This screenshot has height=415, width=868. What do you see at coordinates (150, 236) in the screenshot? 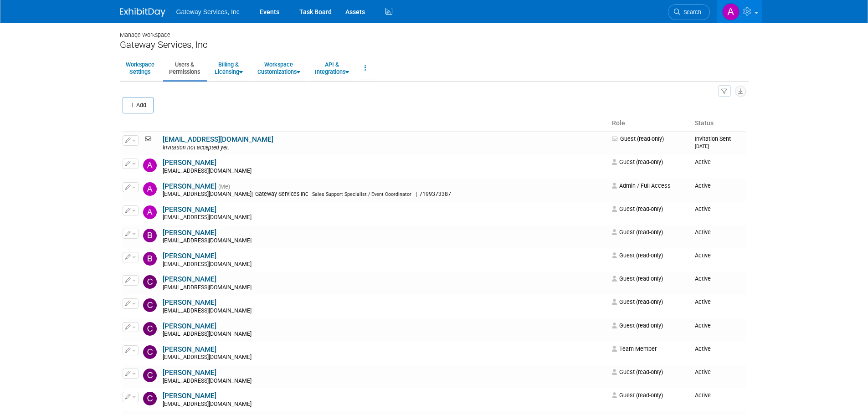
I see `img: Beth Armstrong` at bounding box center [150, 236].